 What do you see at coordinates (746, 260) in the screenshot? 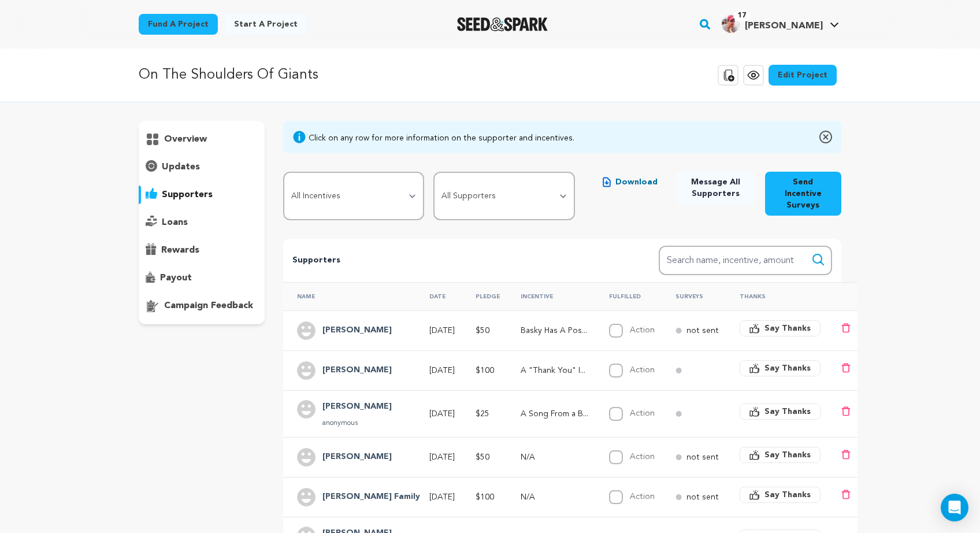
I see `input: Search name, incentive, amount` at bounding box center [746, 260].